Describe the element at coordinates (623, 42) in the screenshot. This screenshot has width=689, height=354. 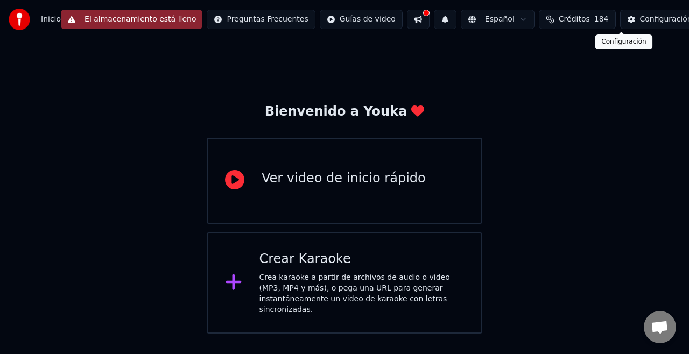
I see `div: Configuración` at that location.